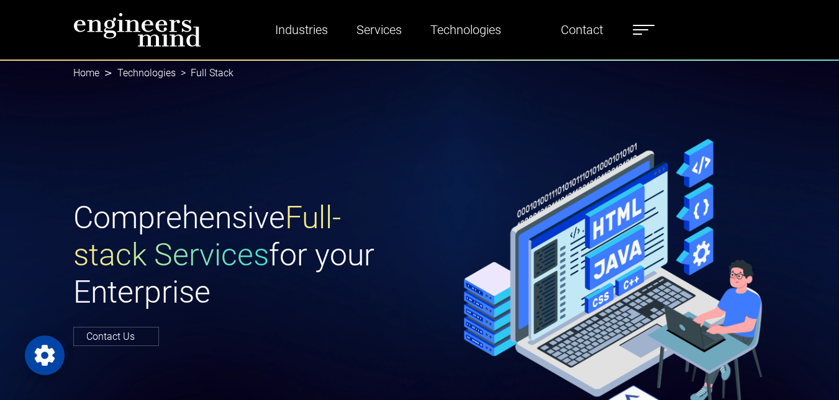  Describe the element at coordinates (301, 30) in the screenshot. I see `a: Industries` at that location.